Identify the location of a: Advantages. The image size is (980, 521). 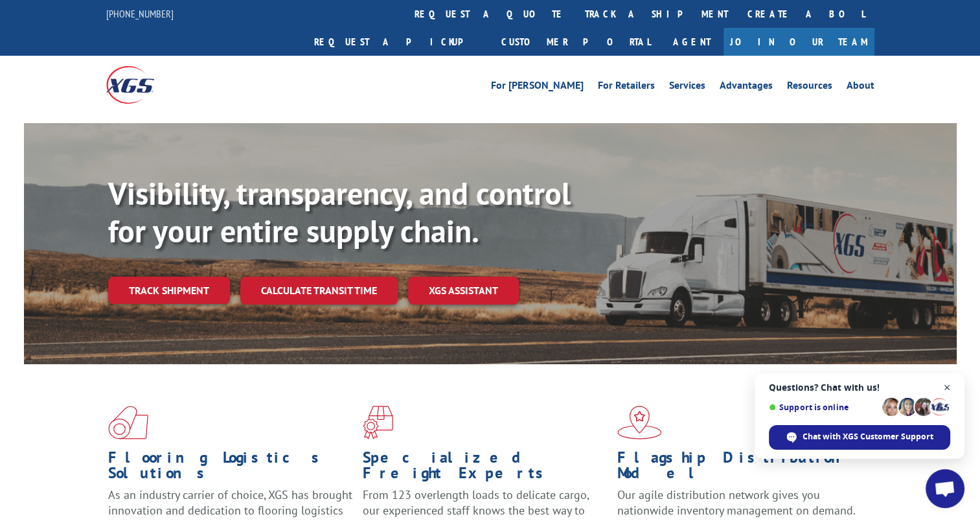
(746, 88).